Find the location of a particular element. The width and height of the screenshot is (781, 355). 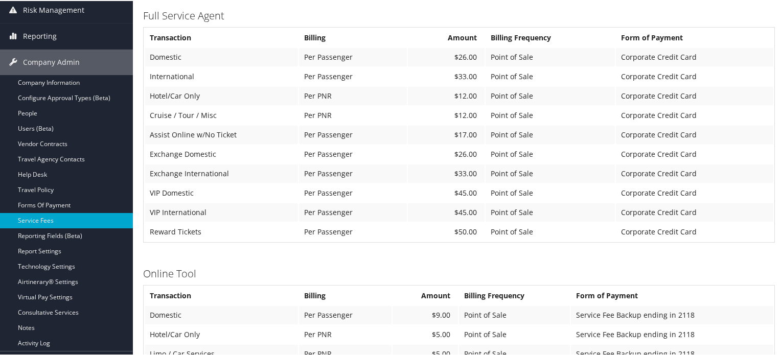

td: $50.00 is located at coordinates (446, 231).